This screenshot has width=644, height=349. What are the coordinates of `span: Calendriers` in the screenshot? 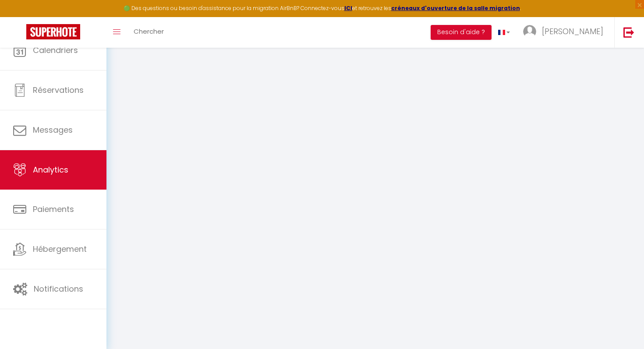 It's located at (55, 50).